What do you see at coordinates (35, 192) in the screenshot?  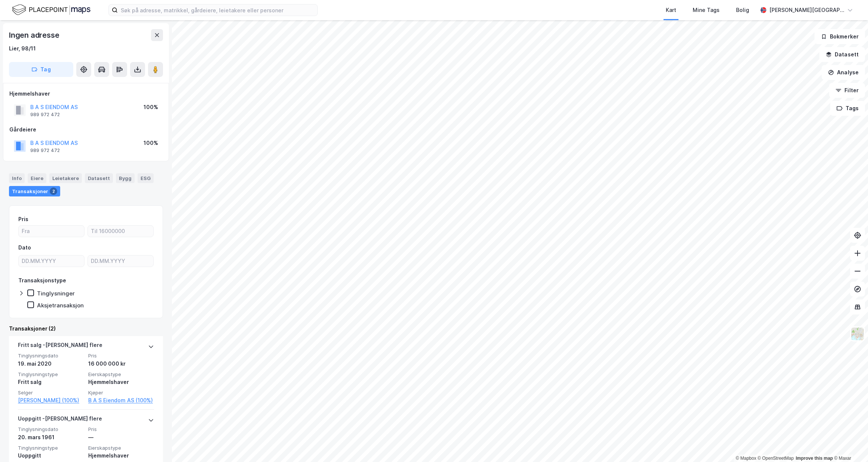 I see `div: Transaksjoner` at bounding box center [35, 192].